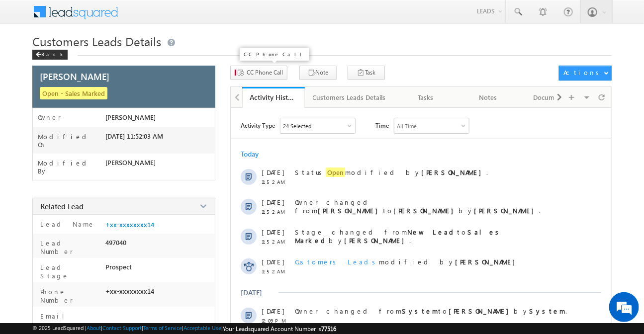 This screenshot has height=334, width=644. I want to click on span: Stage changed from to by ., so click(398, 236).